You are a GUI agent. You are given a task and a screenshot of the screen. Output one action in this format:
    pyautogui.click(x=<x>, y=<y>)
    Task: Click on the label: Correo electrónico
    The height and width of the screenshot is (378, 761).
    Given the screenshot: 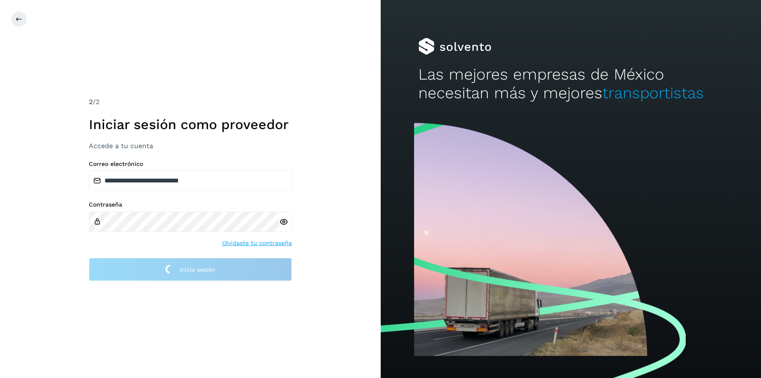 What is the action you would take?
    pyautogui.click(x=190, y=164)
    